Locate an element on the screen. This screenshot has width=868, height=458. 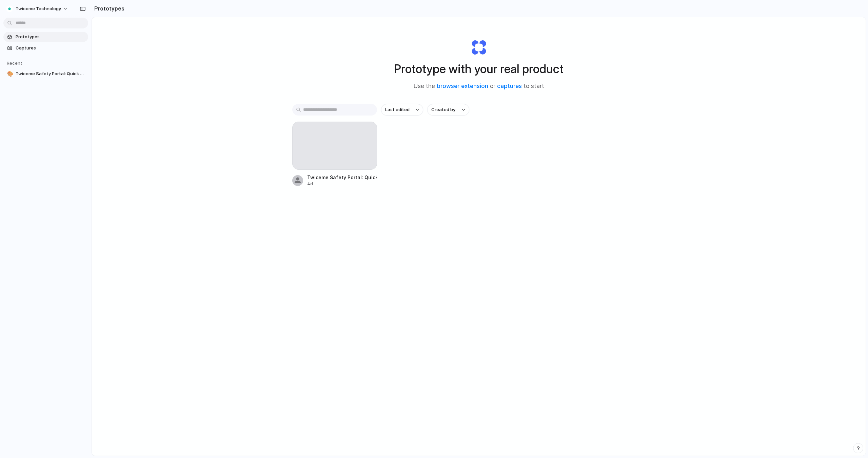
a: Prototypes is located at coordinates (46, 37).